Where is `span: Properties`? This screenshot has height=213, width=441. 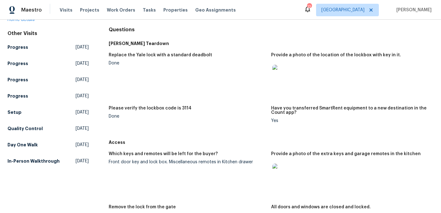 span: Properties is located at coordinates (176, 10).